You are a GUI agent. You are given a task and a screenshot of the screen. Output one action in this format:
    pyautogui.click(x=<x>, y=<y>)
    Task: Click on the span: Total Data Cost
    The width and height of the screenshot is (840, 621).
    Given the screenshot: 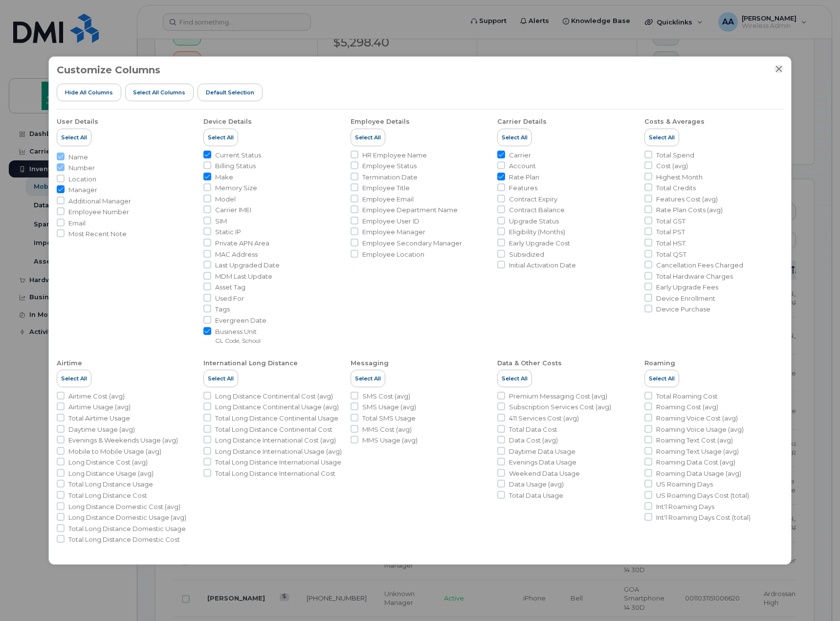 What is the action you would take?
    pyautogui.click(x=533, y=429)
    